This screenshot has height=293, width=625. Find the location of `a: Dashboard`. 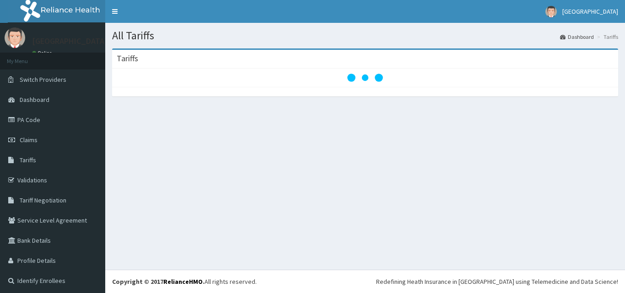

a: Dashboard is located at coordinates (577, 37).